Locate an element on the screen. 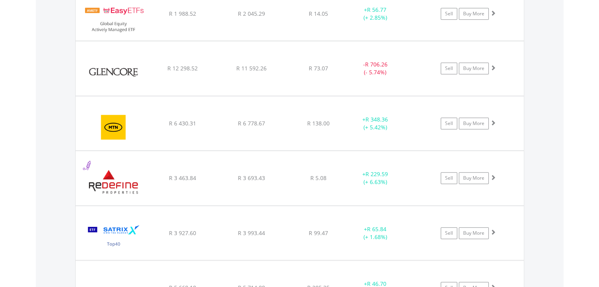  img: EQU.ZA.GLN.png is located at coordinates (113, 72).